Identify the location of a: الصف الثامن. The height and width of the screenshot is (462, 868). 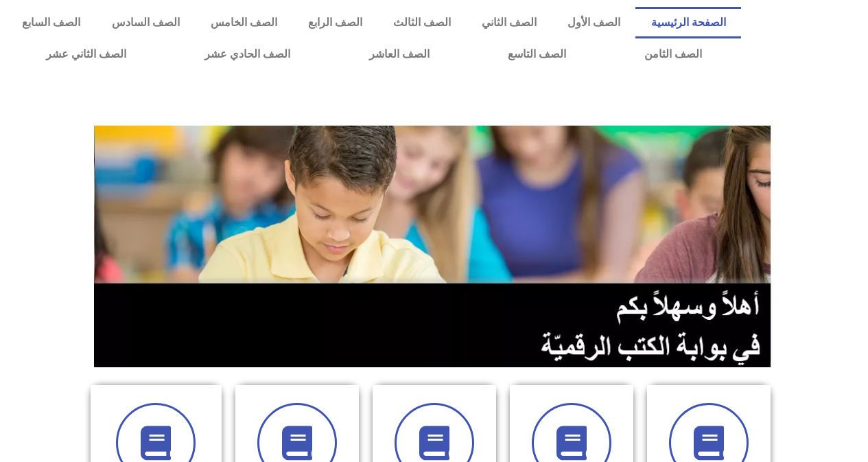
(673, 54).